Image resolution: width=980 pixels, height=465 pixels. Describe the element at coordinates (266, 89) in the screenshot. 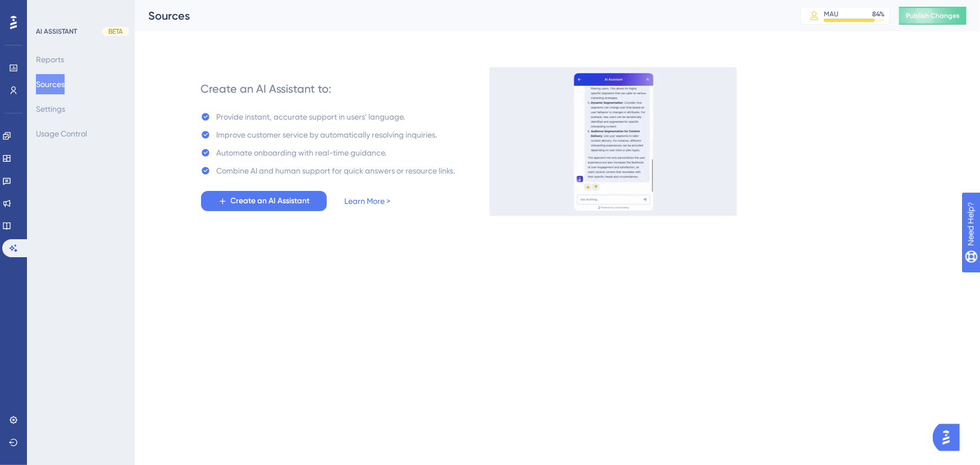

I see `div: Create an AI Assistant to:` at that location.